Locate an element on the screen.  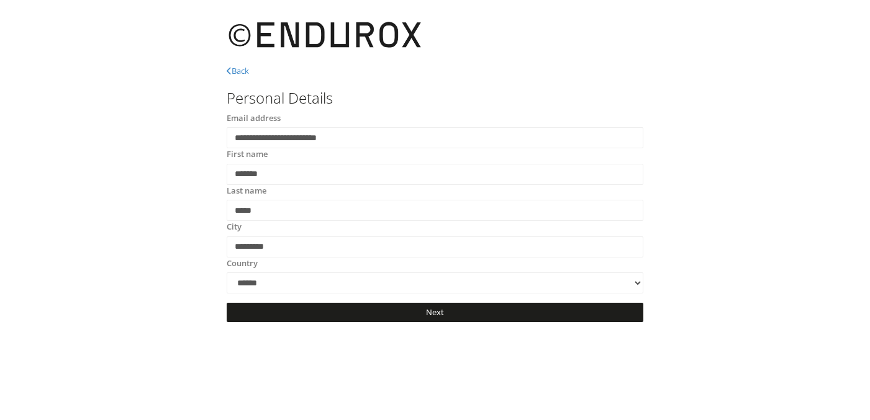
label: Email address is located at coordinates (253, 119).